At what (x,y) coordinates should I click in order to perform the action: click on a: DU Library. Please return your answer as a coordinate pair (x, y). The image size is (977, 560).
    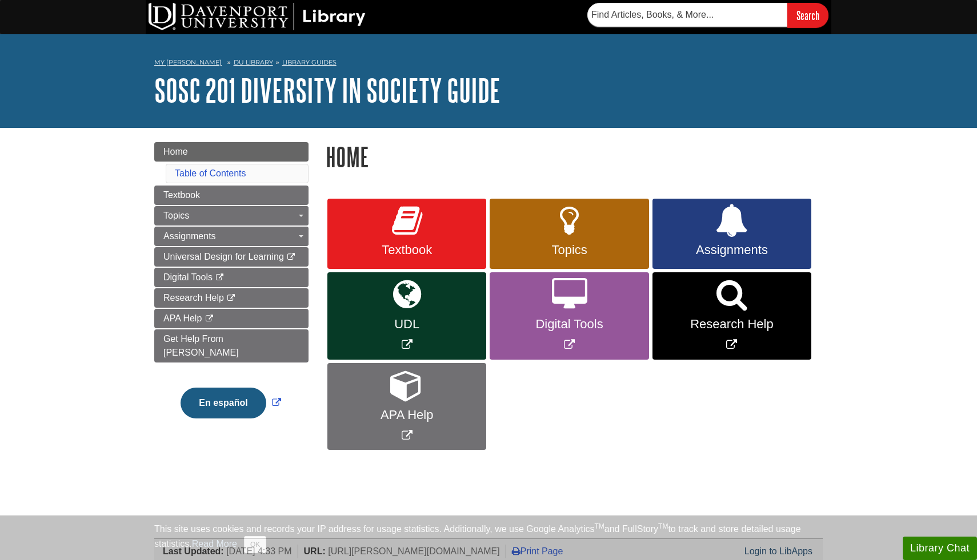
    Looking at the image, I should click on (253, 62).